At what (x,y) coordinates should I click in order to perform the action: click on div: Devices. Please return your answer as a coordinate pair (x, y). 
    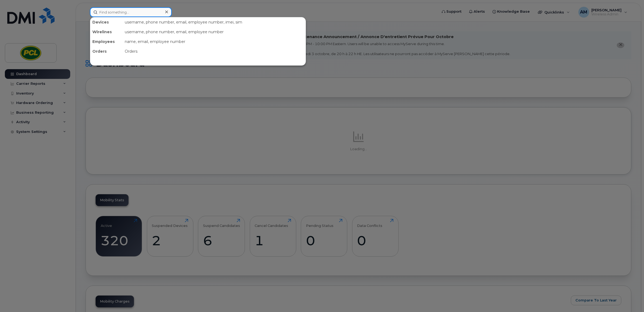
    Looking at the image, I should click on (106, 22).